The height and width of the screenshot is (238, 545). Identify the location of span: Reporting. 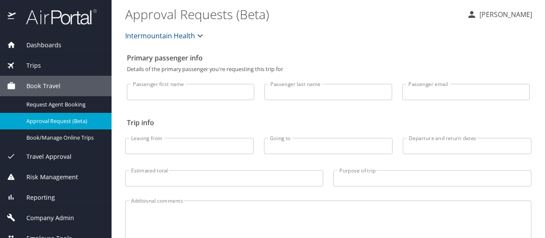
(35, 197).